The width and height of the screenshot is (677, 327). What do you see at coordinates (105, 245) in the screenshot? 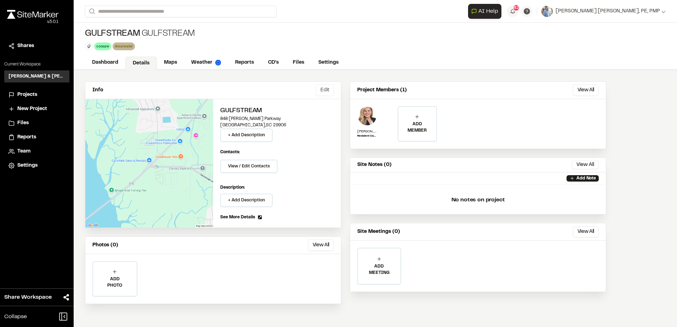
I see `p: Photos (0)` at bounding box center [105, 245].